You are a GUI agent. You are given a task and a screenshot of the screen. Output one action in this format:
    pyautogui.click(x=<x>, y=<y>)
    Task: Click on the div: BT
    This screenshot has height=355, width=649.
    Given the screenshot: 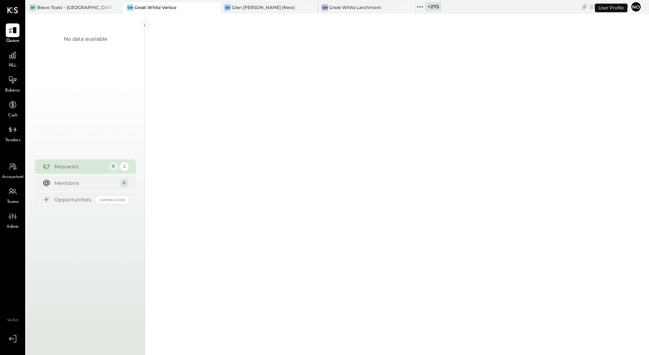 What is the action you would take?
    pyautogui.click(x=33, y=8)
    